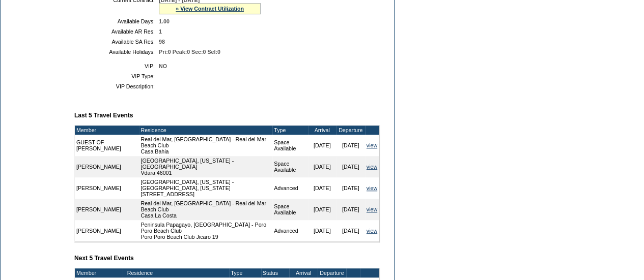 The image size is (644, 280). Describe the element at coordinates (104, 259) in the screenshot. I see `b: Next 5 Travel Events` at that location.